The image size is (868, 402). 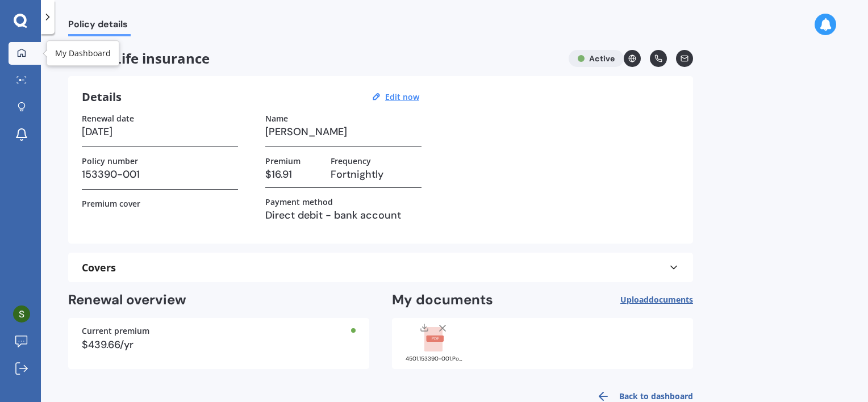 I want to click on div: $439.66/yr, so click(x=219, y=345).